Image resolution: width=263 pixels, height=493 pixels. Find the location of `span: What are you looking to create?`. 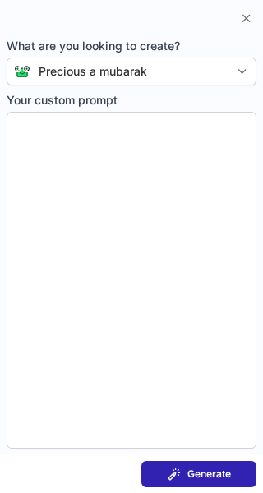

span: What are you looking to create? is located at coordinates (132, 46).